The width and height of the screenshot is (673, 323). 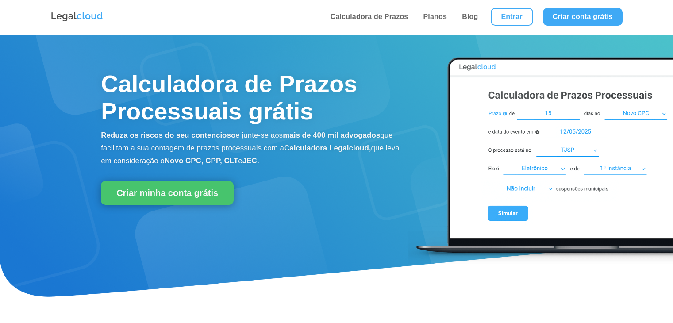 I want to click on a: Calculadora de Prazos Processuais Legalcloud, so click(x=540, y=262).